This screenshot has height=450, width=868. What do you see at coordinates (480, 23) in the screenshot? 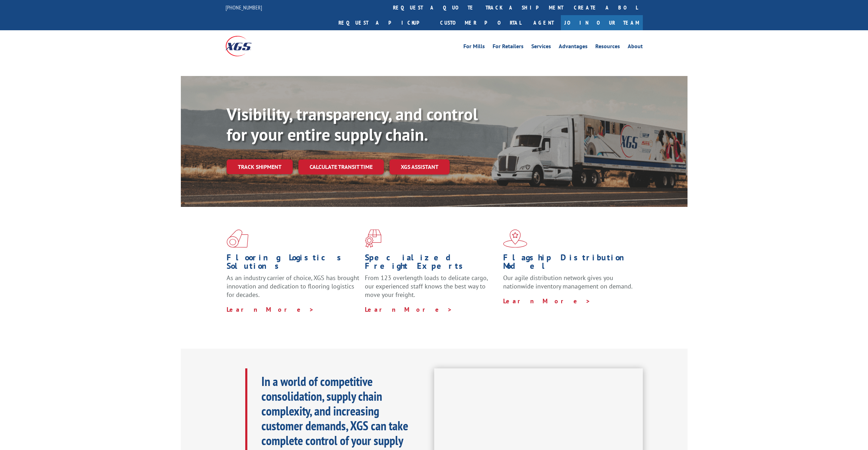
I see `a: Customer Portal` at bounding box center [480, 23].